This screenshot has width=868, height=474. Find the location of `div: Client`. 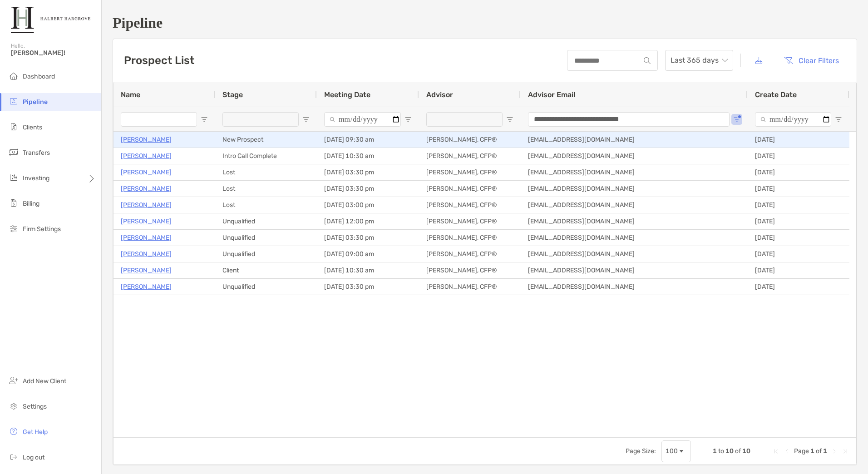

div: Client is located at coordinates (266, 270).